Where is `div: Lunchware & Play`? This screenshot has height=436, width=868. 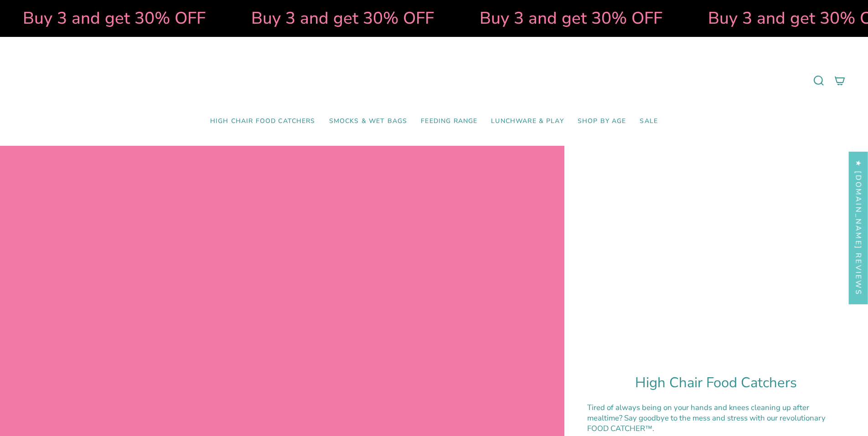 div: Lunchware & Play is located at coordinates (527, 121).